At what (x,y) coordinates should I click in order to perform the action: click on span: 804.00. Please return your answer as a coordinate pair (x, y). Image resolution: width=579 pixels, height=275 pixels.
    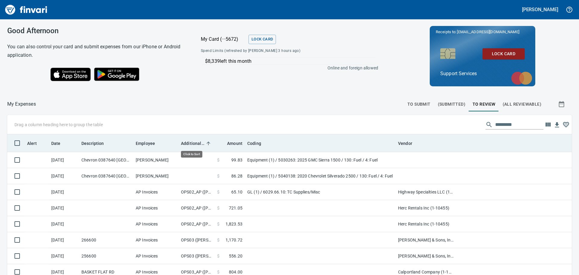
    Looking at the image, I should click on (235, 272).